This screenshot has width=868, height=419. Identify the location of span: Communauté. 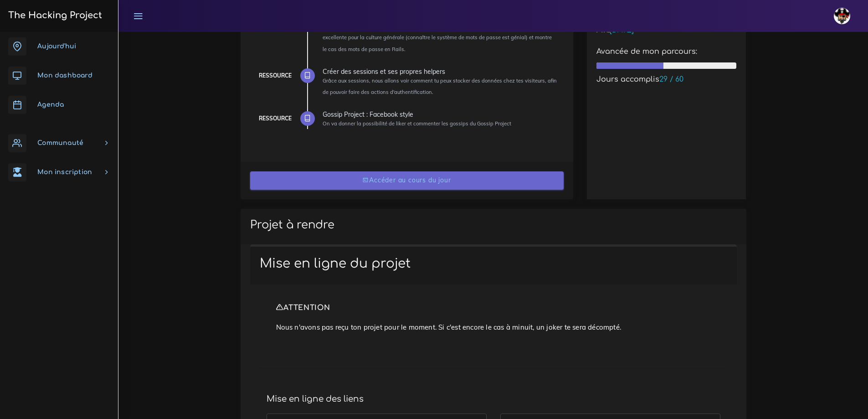
(60, 143).